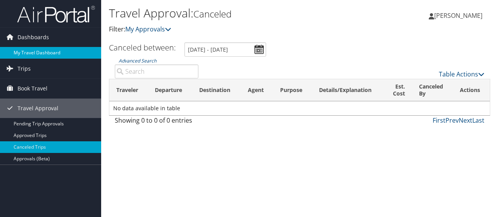 The height and width of the screenshot is (217, 498). What do you see at coordinates (156, 123) in the screenshot?
I see `div: Showing 0 to 0 of 0 entries` at bounding box center [156, 123].